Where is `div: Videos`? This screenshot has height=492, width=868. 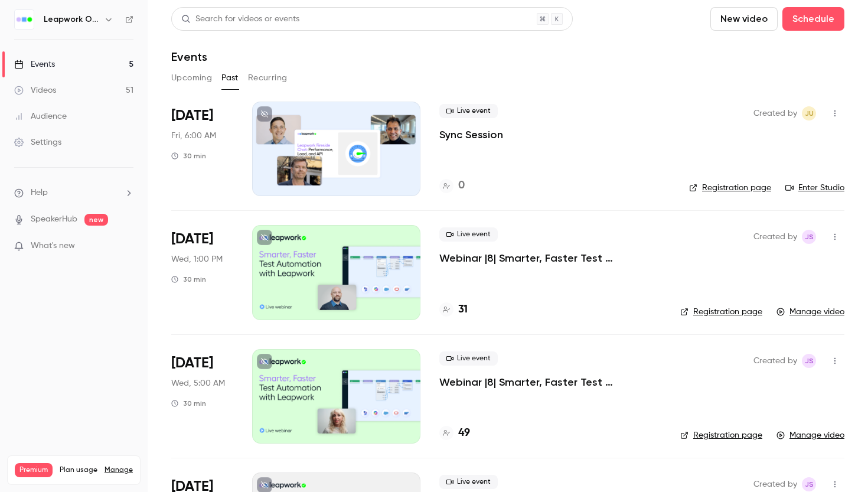 div: Videos is located at coordinates (35, 90).